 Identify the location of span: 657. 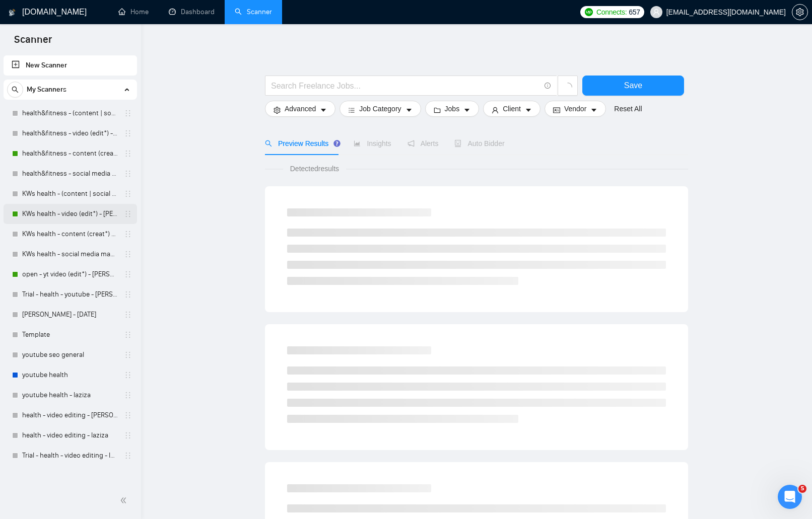
(634, 12).